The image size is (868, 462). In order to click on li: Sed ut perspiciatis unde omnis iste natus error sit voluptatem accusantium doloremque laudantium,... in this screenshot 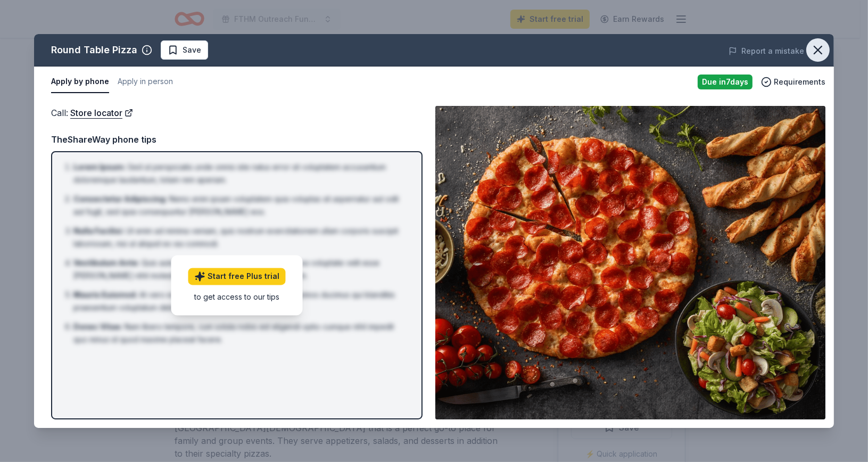, I will do `click(240, 174)`.